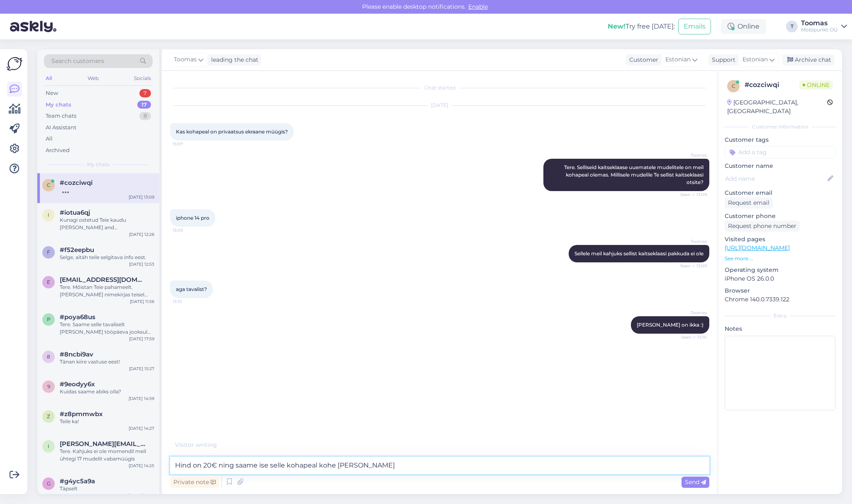 The width and height of the screenshot is (852, 504). I want to click on div: New, so click(52, 94).